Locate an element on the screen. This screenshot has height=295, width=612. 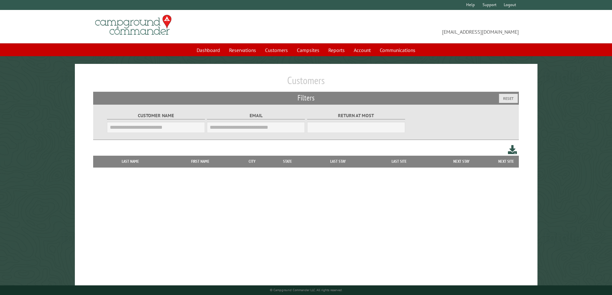
a: Communications is located at coordinates (397, 50).